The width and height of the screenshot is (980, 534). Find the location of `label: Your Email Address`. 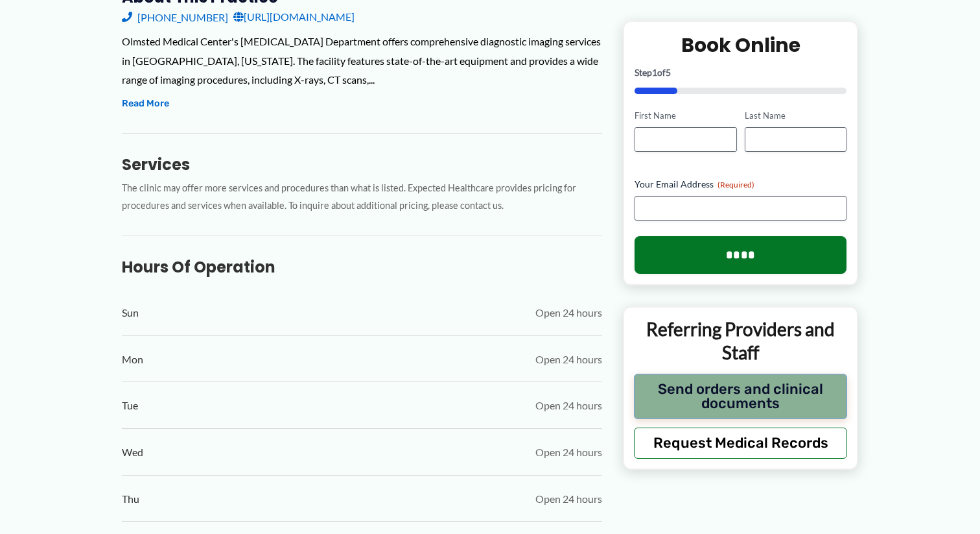

label: Your Email Address is located at coordinates (740, 184).